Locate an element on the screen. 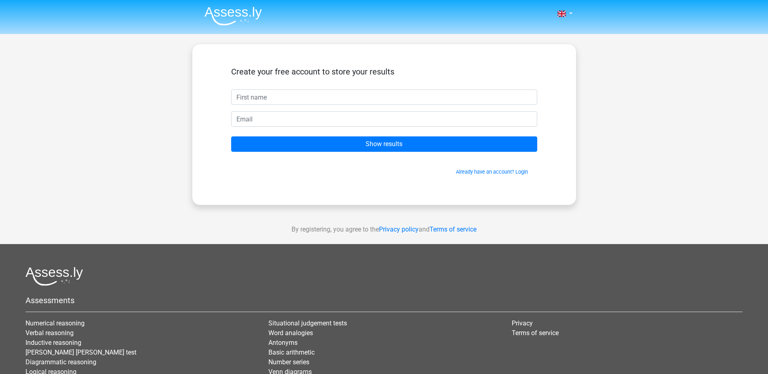  a: Numerical reasoning is located at coordinates (55, 323).